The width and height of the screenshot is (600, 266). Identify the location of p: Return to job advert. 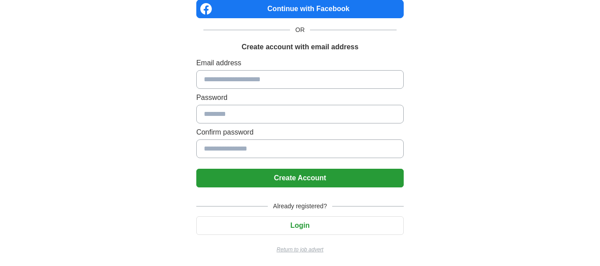
(300, 250).